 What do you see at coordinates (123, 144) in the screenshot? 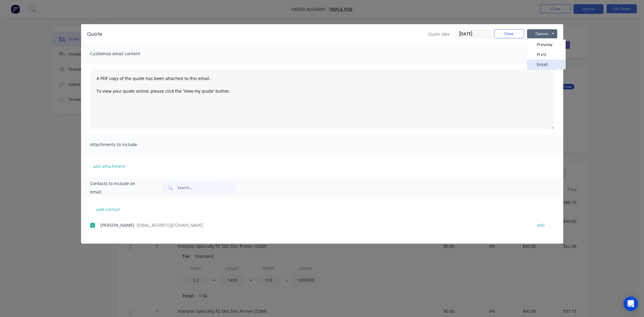
I see `span: Attachments to include` at bounding box center [123, 144].